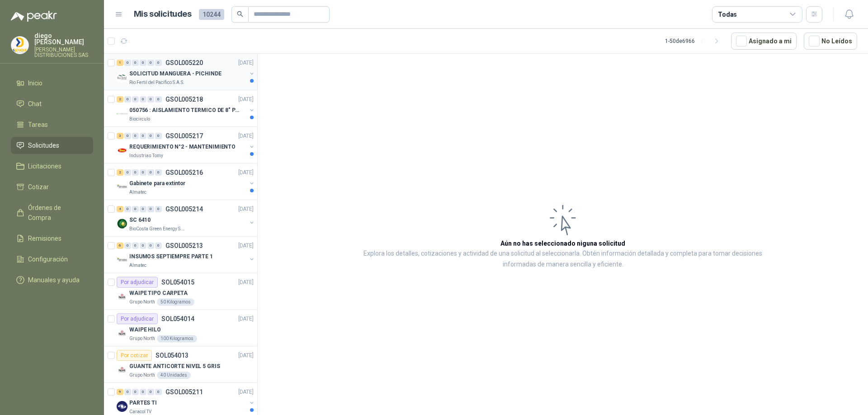  I want to click on a: Órdenes de Compra, so click(52, 212).